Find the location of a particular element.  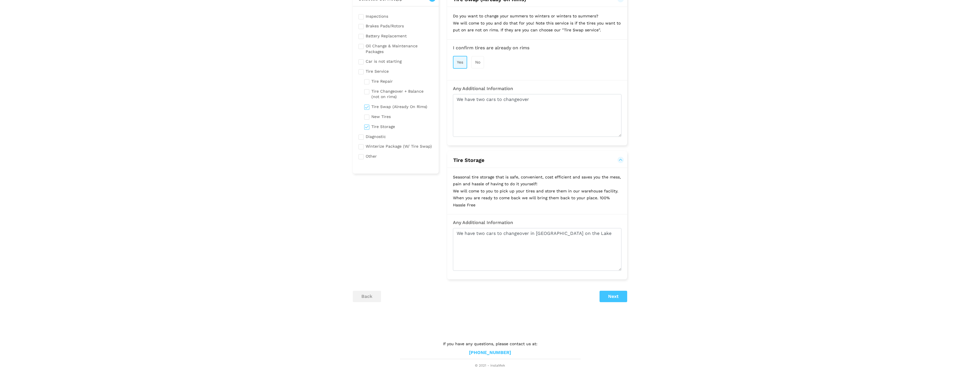

p: Seasonal tire storage that is safe, convenient, cost efficient and saves you the mess, pain and h... is located at coordinates (537, 191).